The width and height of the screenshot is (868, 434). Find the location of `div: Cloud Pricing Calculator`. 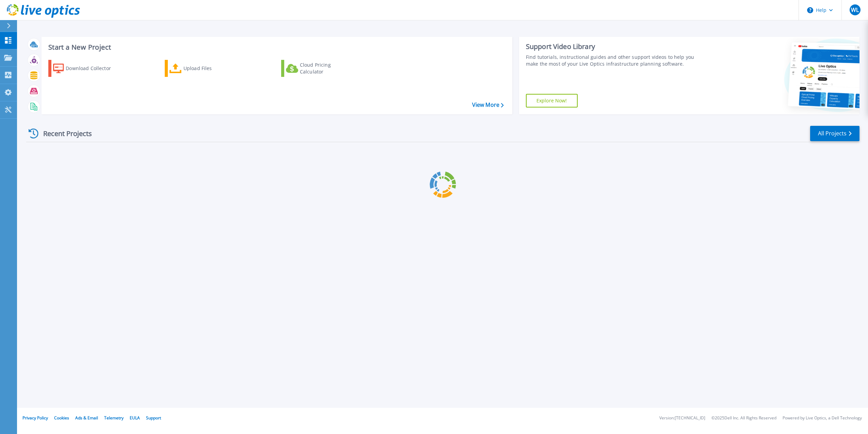

div: Cloud Pricing Calculator is located at coordinates (327, 68).